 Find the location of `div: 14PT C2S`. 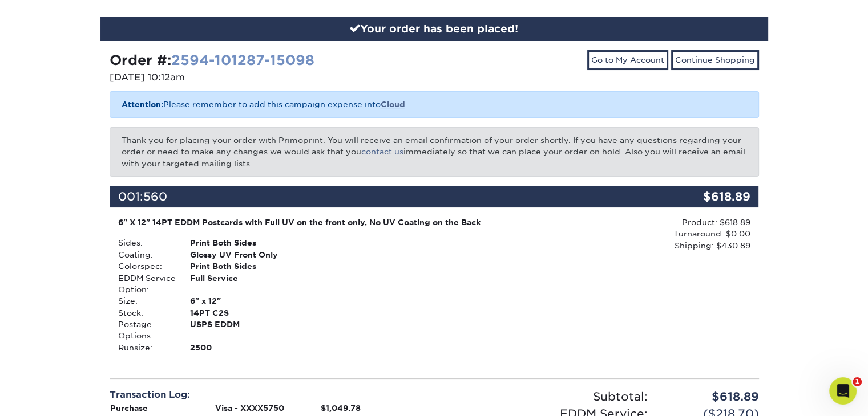

div: 14PT C2S is located at coordinates (253, 313).